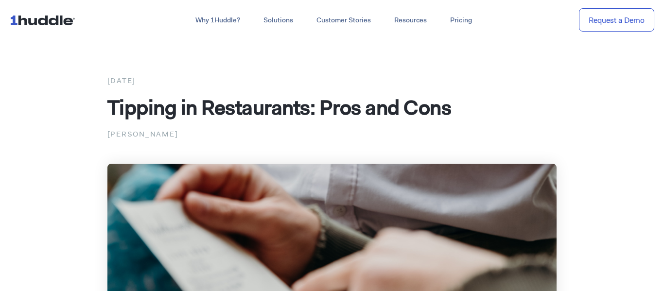  I want to click on a: Resources, so click(410, 20).